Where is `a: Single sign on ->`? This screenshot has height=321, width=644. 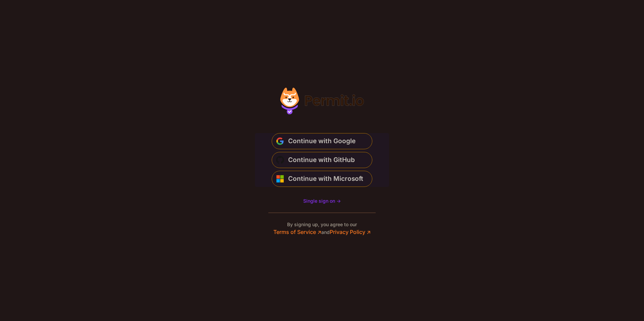 a: Single sign on -> is located at coordinates (322, 201).